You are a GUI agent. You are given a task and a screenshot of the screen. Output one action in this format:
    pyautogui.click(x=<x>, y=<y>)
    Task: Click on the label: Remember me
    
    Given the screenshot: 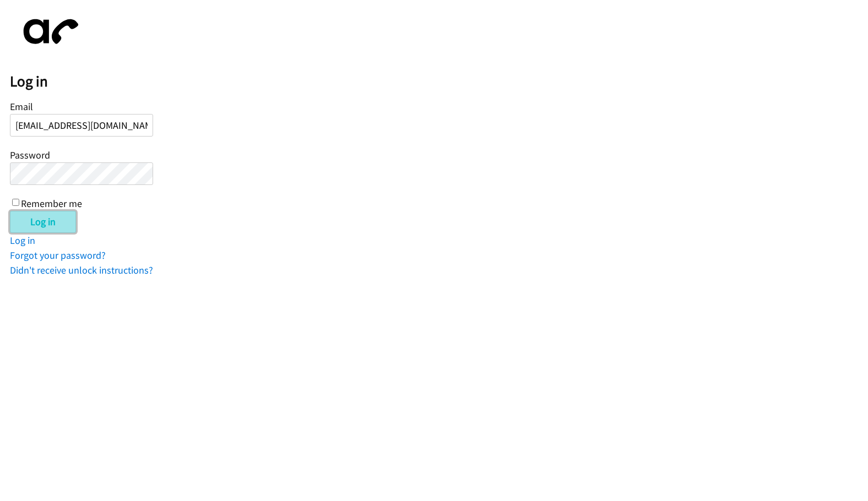 What is the action you would take?
    pyautogui.click(x=52, y=203)
    